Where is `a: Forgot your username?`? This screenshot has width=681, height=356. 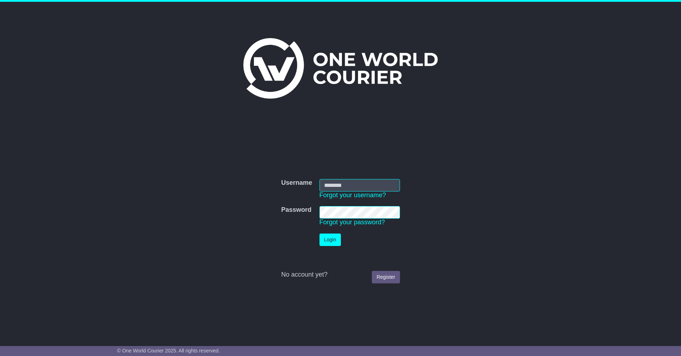
a: Forgot your username? is located at coordinates (353, 195).